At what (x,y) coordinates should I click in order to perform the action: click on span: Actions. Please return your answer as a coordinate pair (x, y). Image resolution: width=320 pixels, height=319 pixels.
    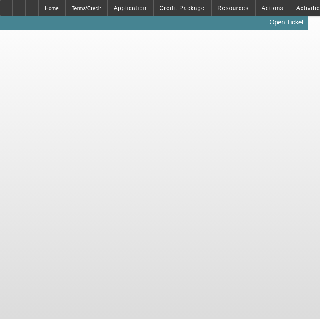
    Looking at the image, I should click on (272, 8).